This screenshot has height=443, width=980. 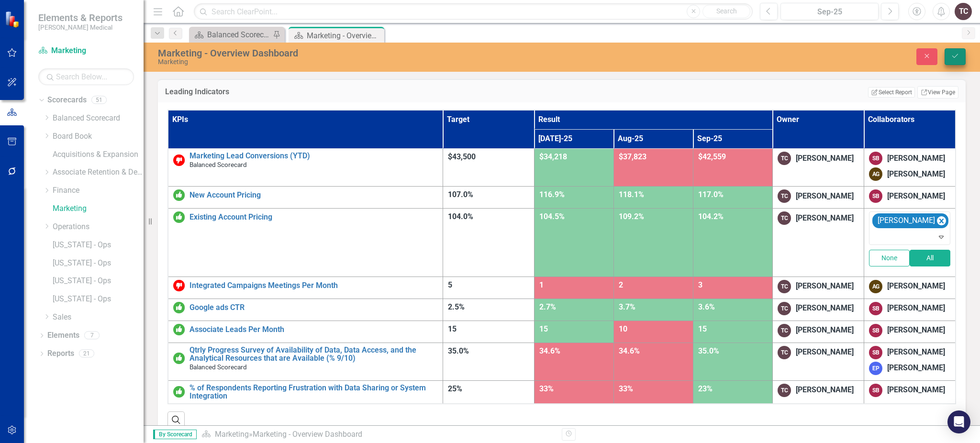 I want to click on input: Search ClearPoint..., so click(x=473, y=12).